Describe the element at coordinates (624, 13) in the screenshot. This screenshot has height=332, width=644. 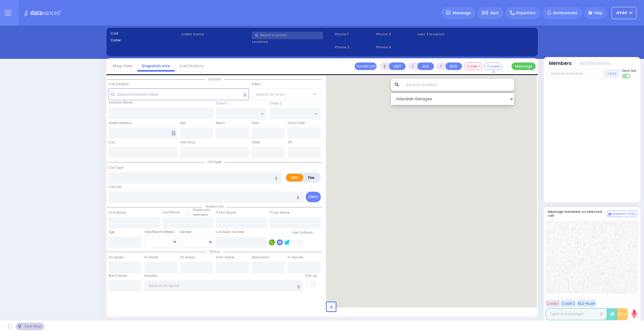
I see `button: KY40` at that location.